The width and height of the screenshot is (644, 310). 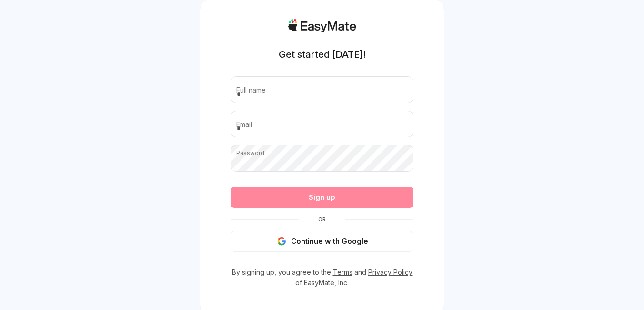 I want to click on span: Or, so click(x=322, y=219).